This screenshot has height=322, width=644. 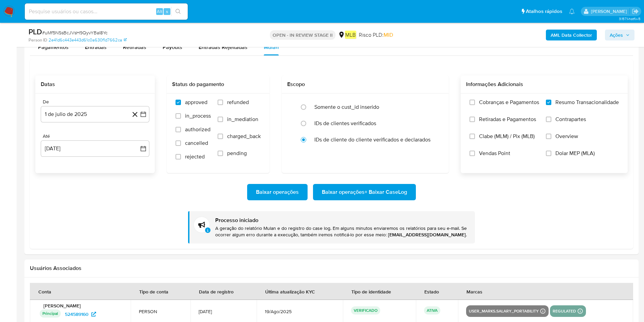 What do you see at coordinates (544, 12) in the screenshot?
I see `span: Atalhos rápidos` at bounding box center [544, 12].